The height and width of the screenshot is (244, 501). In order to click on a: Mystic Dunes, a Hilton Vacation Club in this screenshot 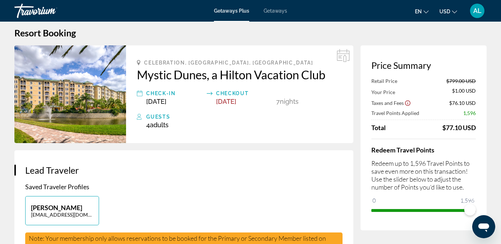, I will do `click(240, 75)`.